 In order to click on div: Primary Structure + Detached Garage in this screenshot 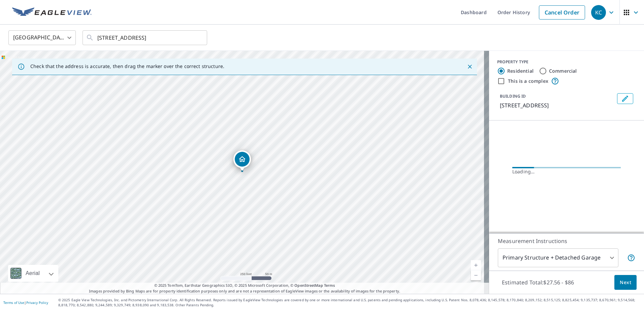, I will do `click(558, 258)`.